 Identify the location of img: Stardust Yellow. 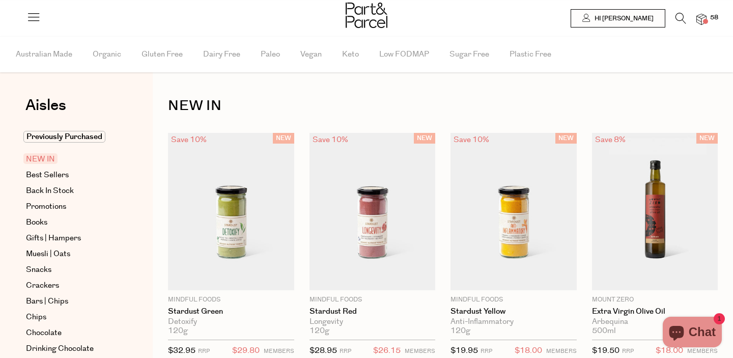
(514, 211).